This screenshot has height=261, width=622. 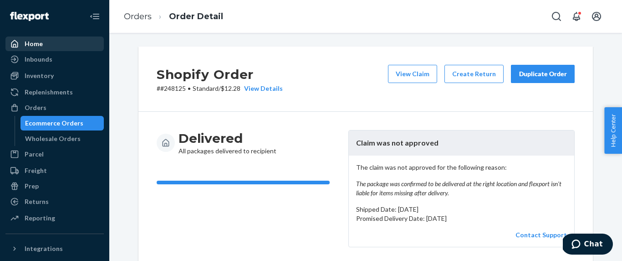 What do you see at coordinates (474, 74) in the screenshot?
I see `button: Create Return` at bounding box center [474, 74].